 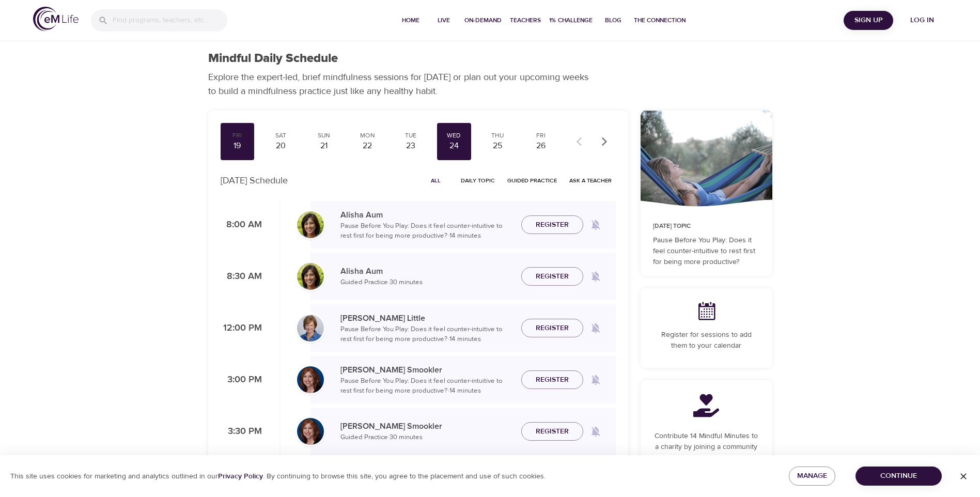 I want to click on span: Teachers, so click(x=525, y=20).